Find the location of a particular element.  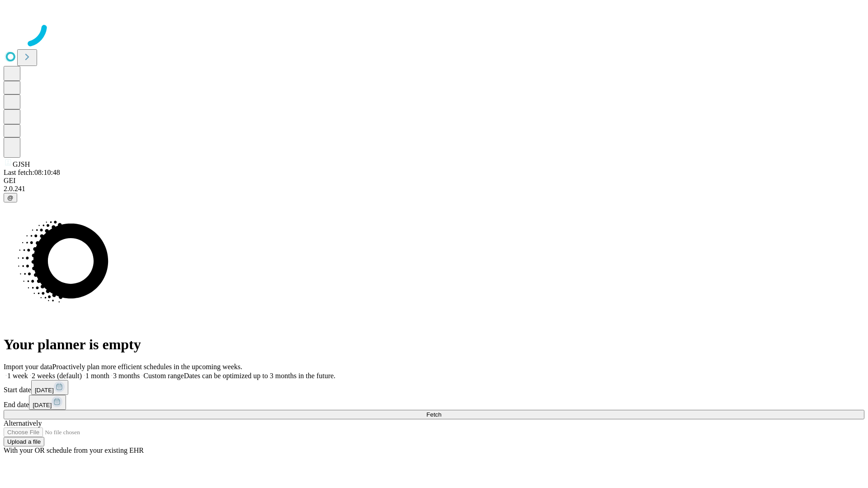

div: 2.0.241 is located at coordinates (434, 189).